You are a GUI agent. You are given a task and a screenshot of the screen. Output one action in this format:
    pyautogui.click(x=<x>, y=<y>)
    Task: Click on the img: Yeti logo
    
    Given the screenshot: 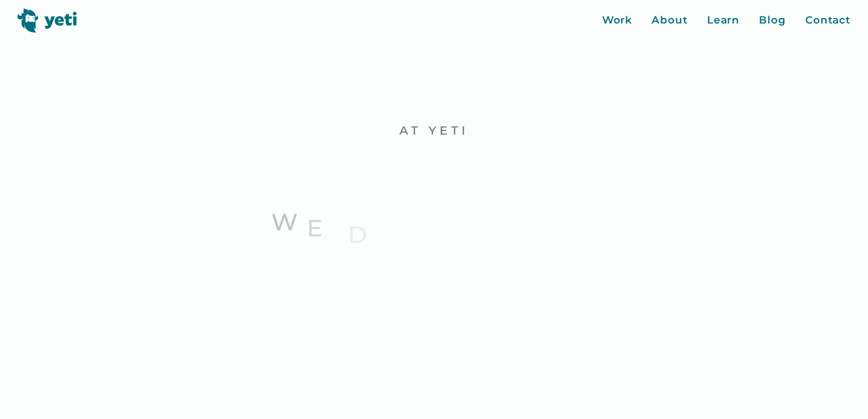 What is the action you would take?
    pyautogui.click(x=47, y=21)
    